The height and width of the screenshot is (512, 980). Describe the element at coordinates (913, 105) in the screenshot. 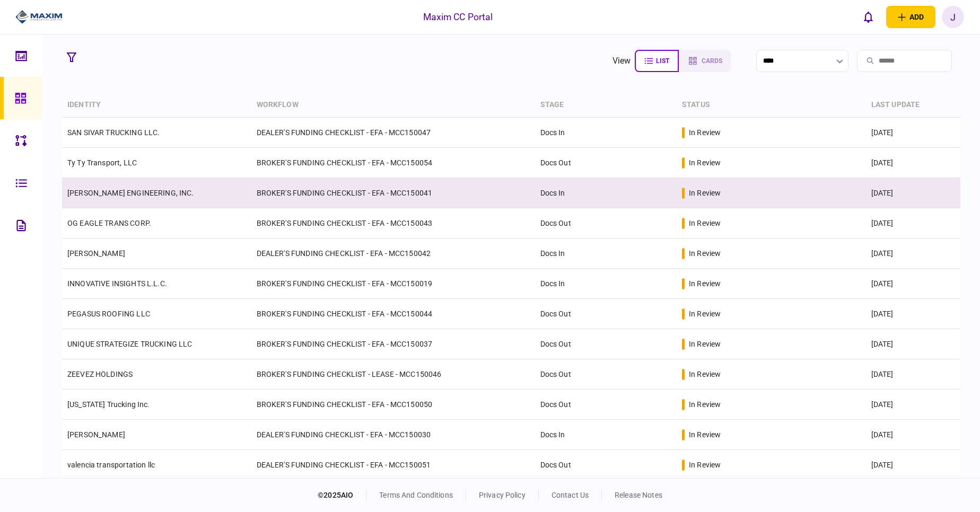

I see `th: last update` at that location.